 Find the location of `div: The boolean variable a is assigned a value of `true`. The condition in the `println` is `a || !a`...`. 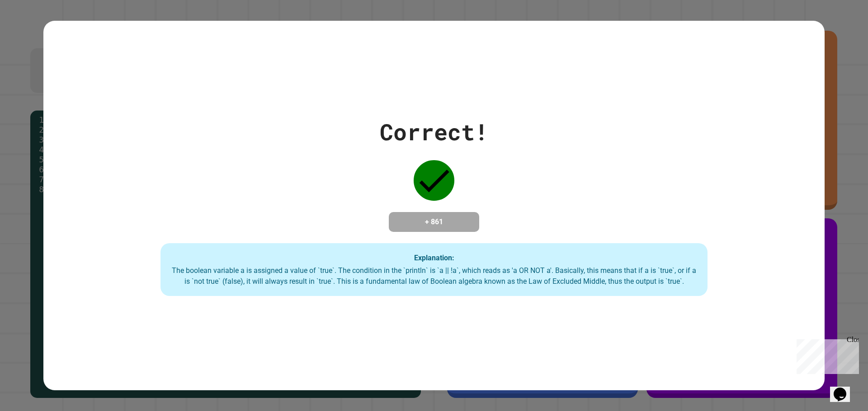

div: The boolean variable a is assigned a value of `true`. The condition in the `println` is `a || !a`... is located at coordinates (434, 277).